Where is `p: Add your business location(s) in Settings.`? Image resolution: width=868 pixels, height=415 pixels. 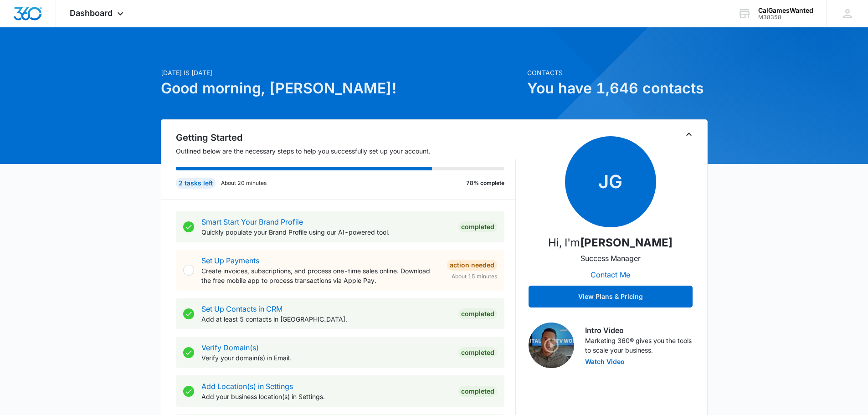
p: Add your business location(s) in Settings. is located at coordinates (326, 396).